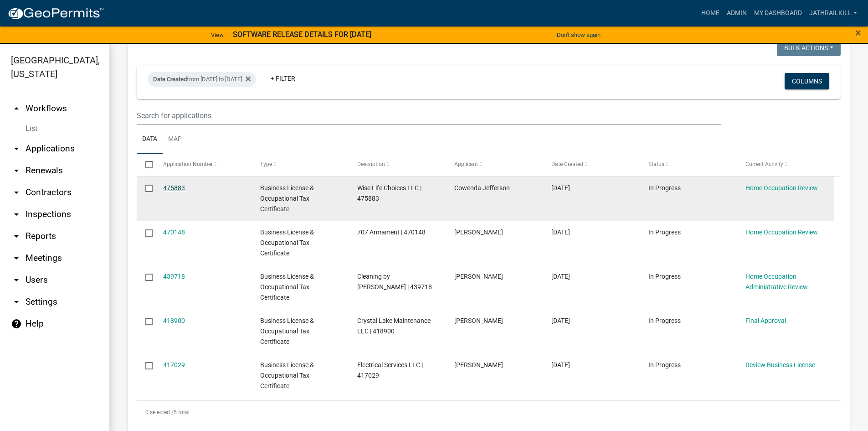  I want to click on span: Description, so click(371, 164).